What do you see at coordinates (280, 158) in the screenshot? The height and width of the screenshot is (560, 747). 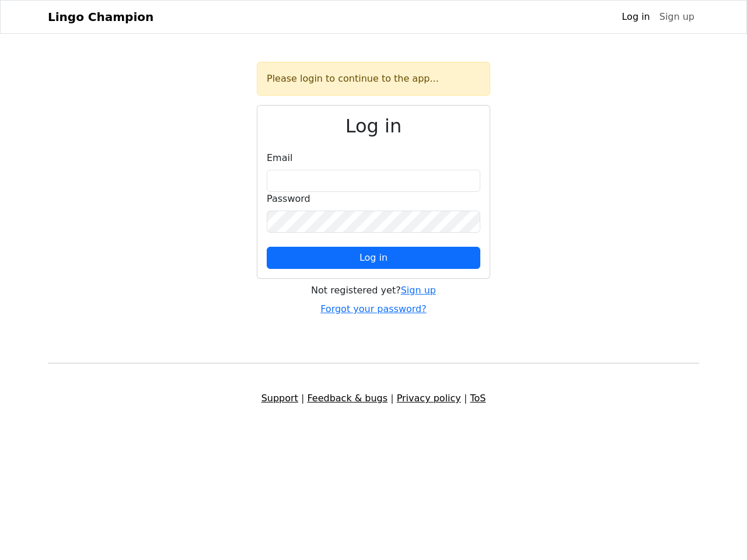 I see `label: Email` at bounding box center [280, 158].